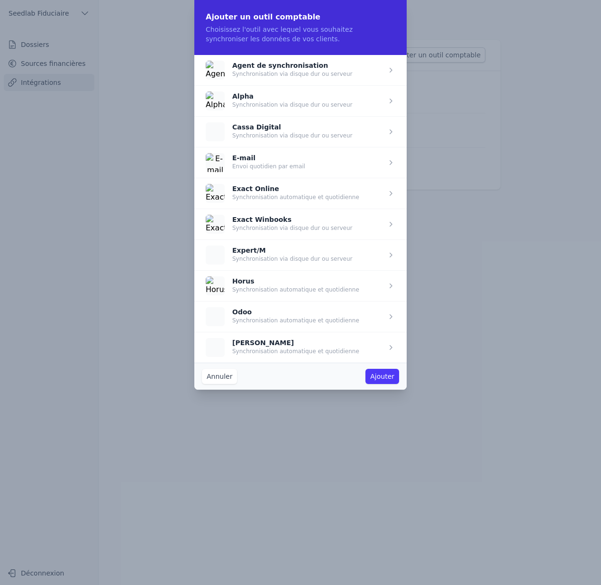 This screenshot has height=585, width=601. Describe the element at coordinates (282, 286) in the screenshot. I see `button: Horus Synchronisation automatique et quotidienne` at that location.